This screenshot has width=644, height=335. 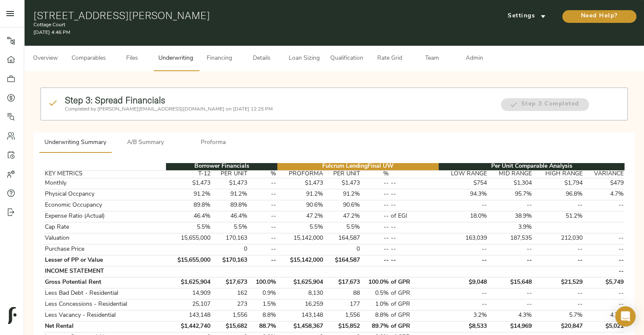 I want to click on td: Gross Potential Rent, so click(x=104, y=282).